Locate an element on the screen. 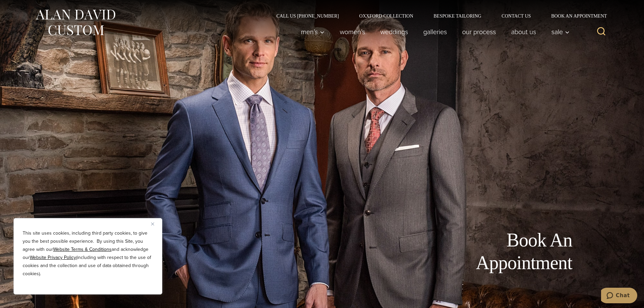  a: Website Terms & Conditions is located at coordinates (82, 249).